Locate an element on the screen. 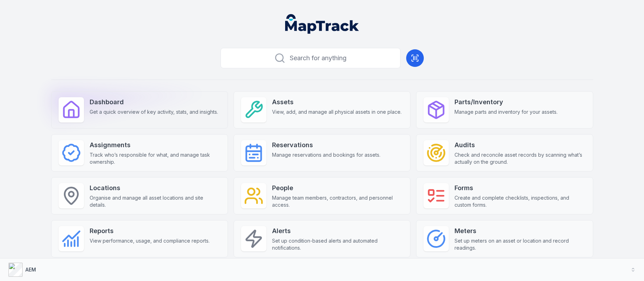 The image size is (644, 281). a: AlertsSet up condition-based alerts and automated notifications. is located at coordinates (321, 239).